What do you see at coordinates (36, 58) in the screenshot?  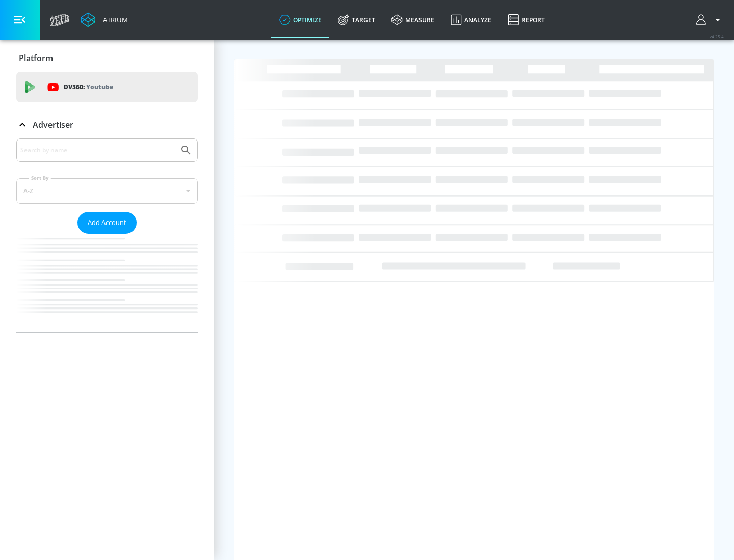 I see `p: Platform` at bounding box center [36, 58].